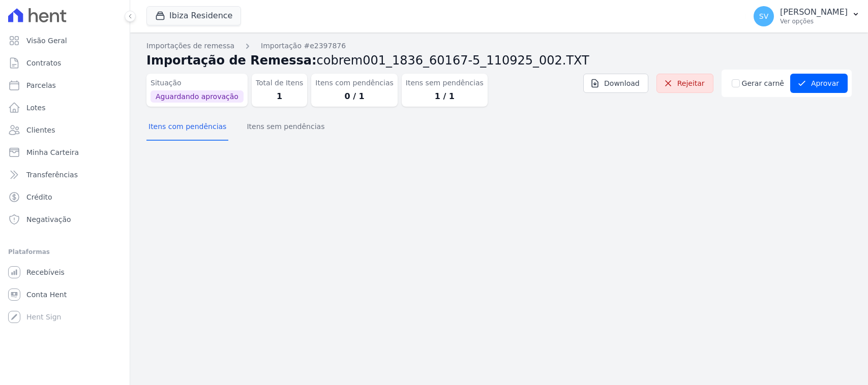 The image size is (868, 385). What do you see at coordinates (279, 83) in the screenshot?
I see `dt: Total de Itens` at bounding box center [279, 83].